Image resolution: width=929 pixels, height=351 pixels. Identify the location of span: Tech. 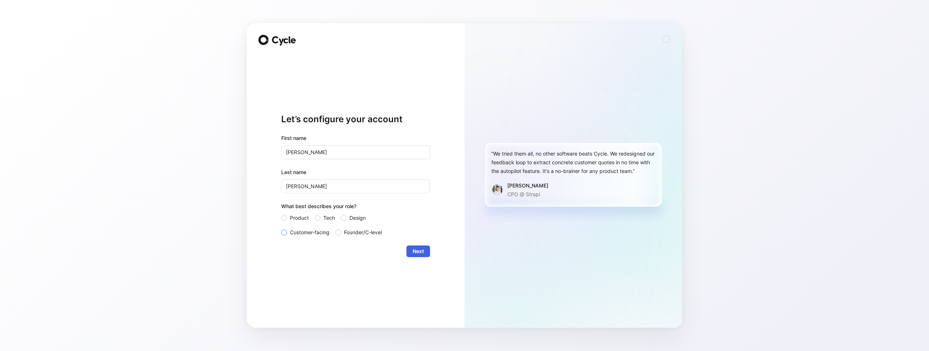
(329, 218).